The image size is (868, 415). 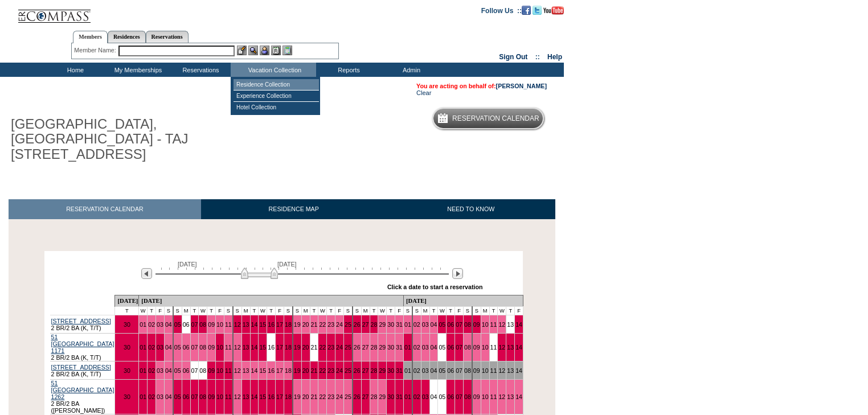 I want to click on a: 22, so click(x=322, y=371).